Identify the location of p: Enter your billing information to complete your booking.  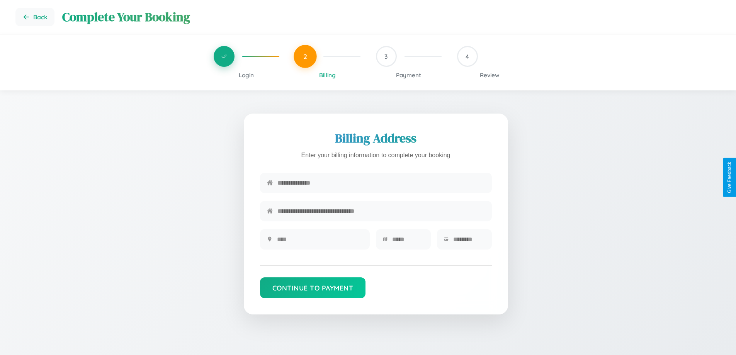
(376, 155).